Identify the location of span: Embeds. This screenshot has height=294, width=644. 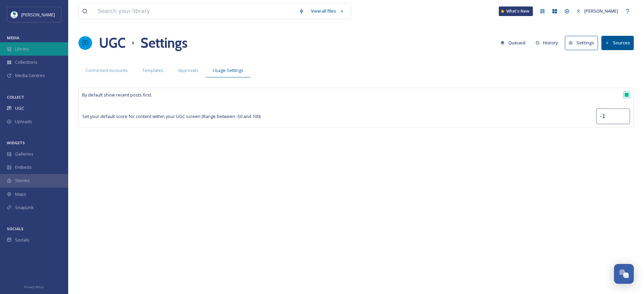
(23, 167).